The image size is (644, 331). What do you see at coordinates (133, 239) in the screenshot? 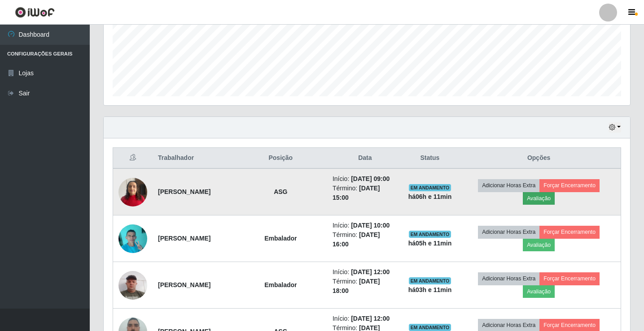
I see `img: 1699884729750.jpeg` at bounding box center [133, 239].